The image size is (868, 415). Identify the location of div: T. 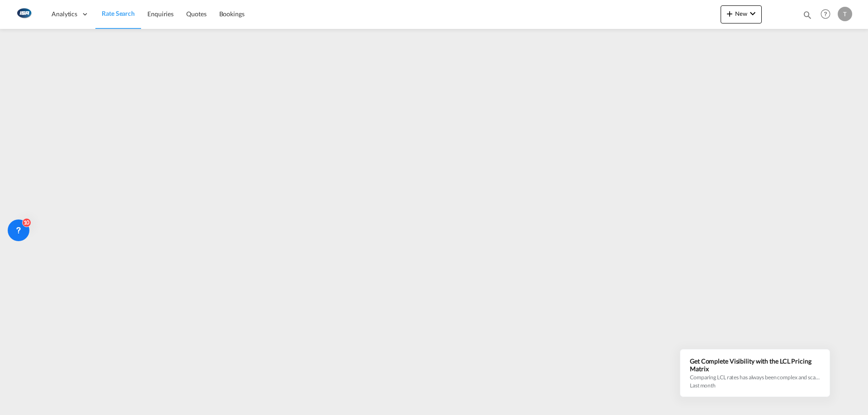
(845, 14).